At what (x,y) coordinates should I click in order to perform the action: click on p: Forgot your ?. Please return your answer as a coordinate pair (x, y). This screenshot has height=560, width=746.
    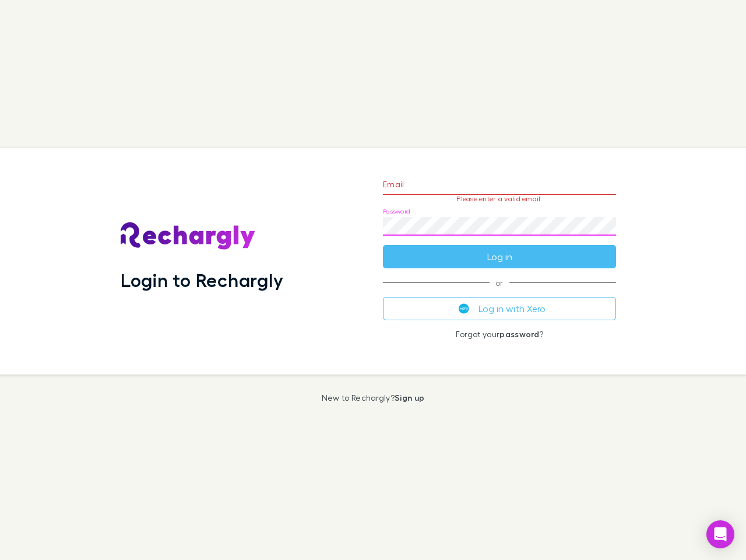
    Looking at the image, I should click on (500, 334).